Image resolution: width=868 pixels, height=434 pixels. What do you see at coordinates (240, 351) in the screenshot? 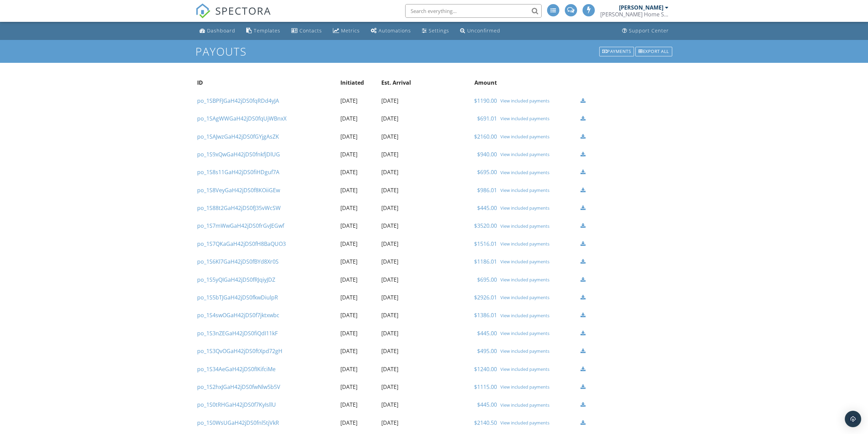
I see `a: po_1S3QvOGaH42jDS0ftXpd72gH` at bounding box center [240, 351].